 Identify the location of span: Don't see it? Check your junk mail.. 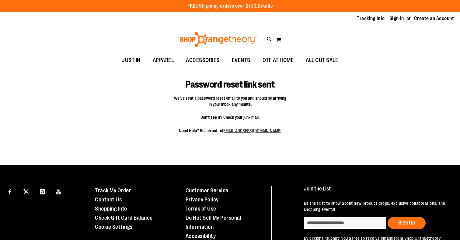
(230, 117).